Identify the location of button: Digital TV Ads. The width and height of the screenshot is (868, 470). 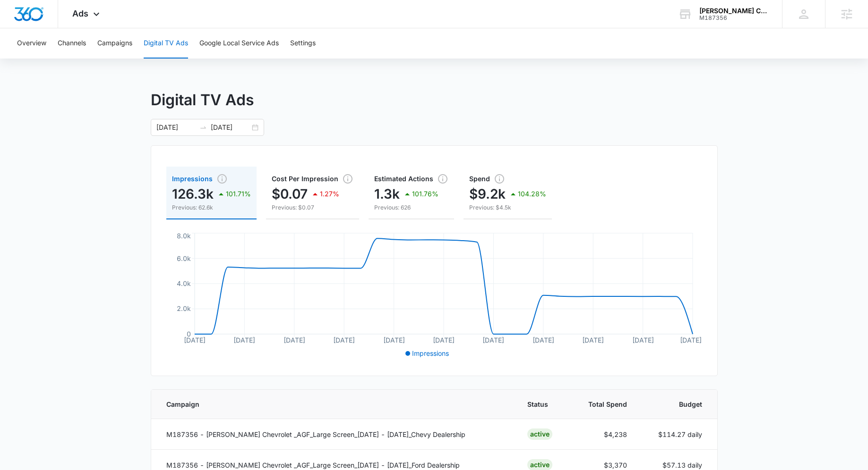
(166, 43).